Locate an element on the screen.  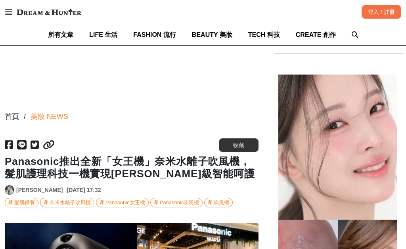
button: 收藏 is located at coordinates (238, 145).